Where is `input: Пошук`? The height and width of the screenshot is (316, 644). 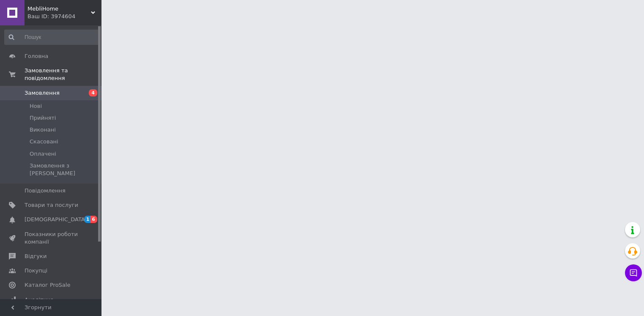 input: Пошук is located at coordinates (52, 37).